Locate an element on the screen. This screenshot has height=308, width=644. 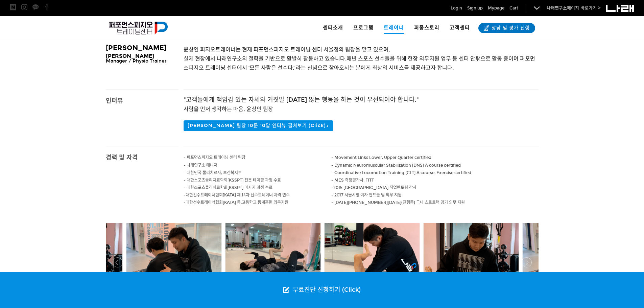
span: 고객센터 is located at coordinates (460, 28).